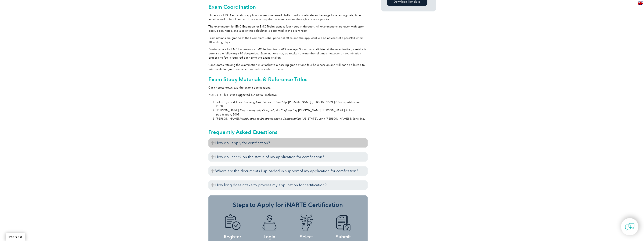 The height and width of the screenshot is (241, 644). I want to click on h4: Login, so click(270, 227).